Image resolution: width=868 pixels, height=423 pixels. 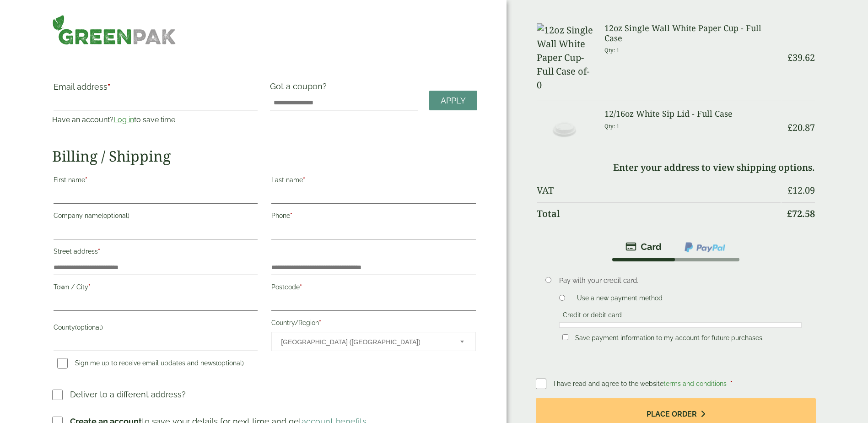 What do you see at coordinates (373, 288) in the screenshot?
I see `label: Postcode` at bounding box center [373, 288].